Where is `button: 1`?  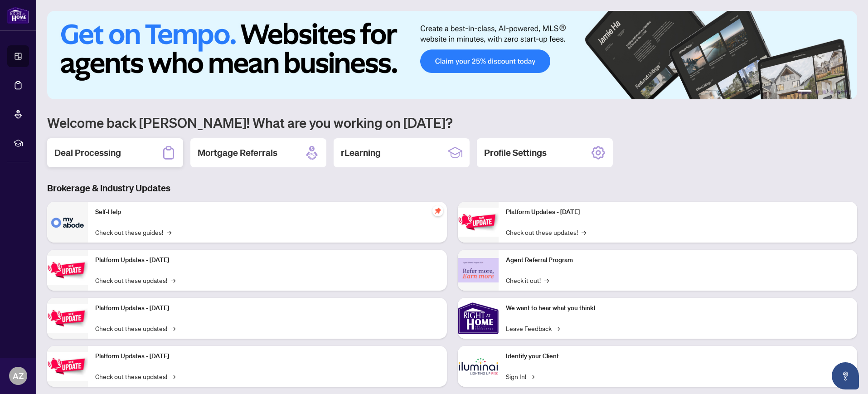
button: 1 is located at coordinates (804, 92).